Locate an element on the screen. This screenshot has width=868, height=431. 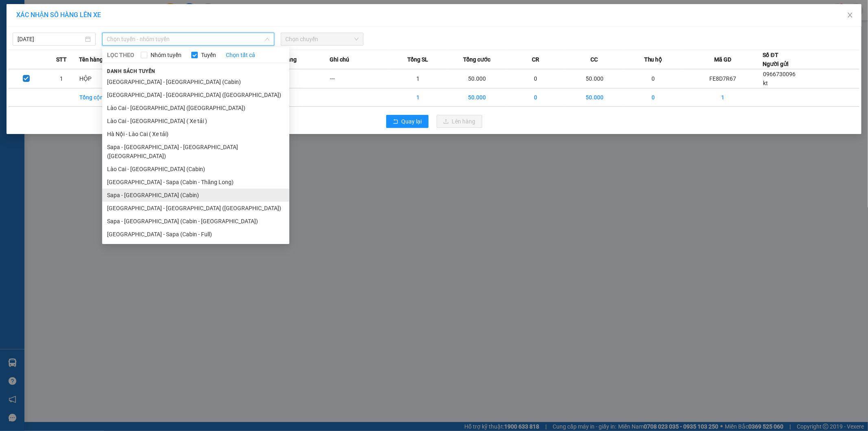
span: close is located at coordinates (850, 15).